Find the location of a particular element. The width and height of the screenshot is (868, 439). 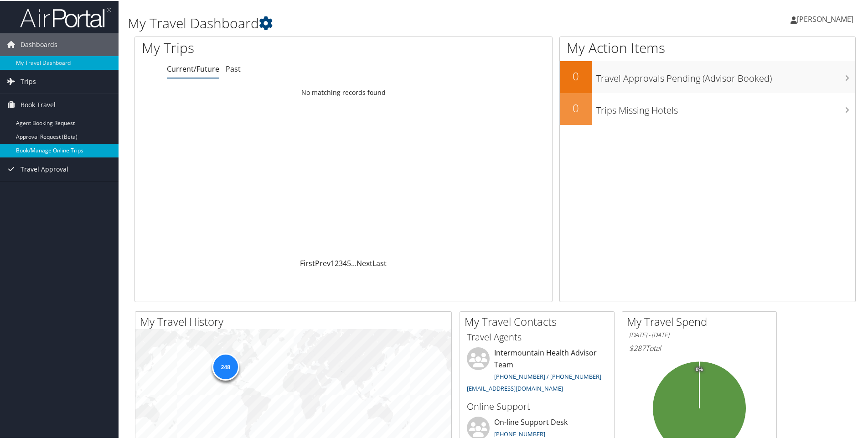

a: Past is located at coordinates (233, 68).